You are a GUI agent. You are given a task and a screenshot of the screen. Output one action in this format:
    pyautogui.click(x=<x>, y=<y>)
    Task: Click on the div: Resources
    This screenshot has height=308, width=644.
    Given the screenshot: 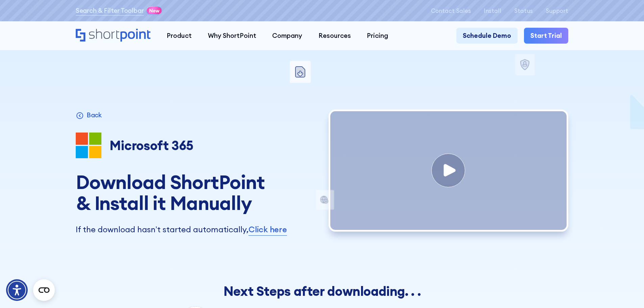 What is the action you would take?
    pyautogui.click(x=335, y=36)
    